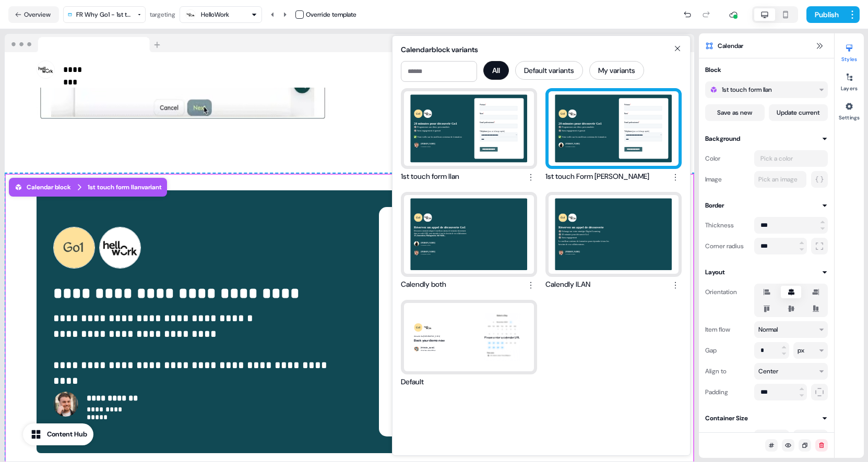 This screenshot has height=462, width=868. Describe the element at coordinates (728, 351) in the screenshot. I see `div: Gap` at that location.